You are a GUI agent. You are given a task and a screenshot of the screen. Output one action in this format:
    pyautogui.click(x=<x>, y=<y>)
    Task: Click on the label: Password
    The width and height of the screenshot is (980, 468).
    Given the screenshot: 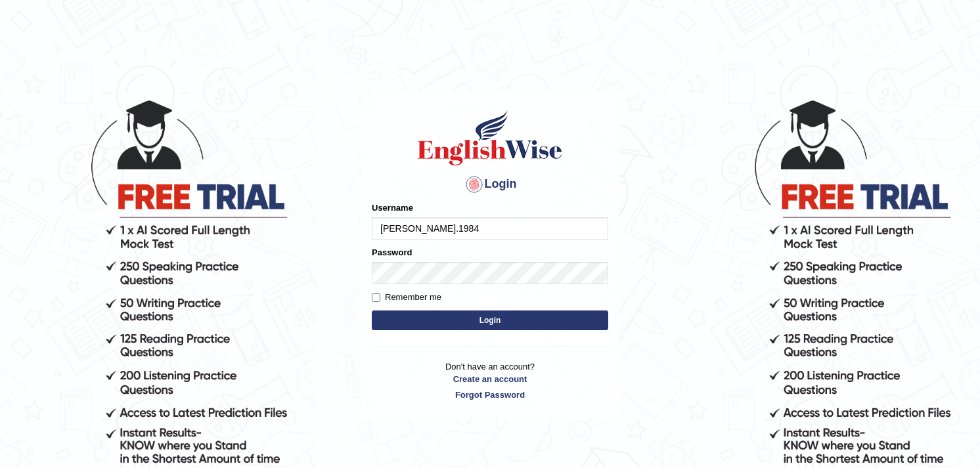 What is the action you would take?
    pyautogui.click(x=392, y=252)
    